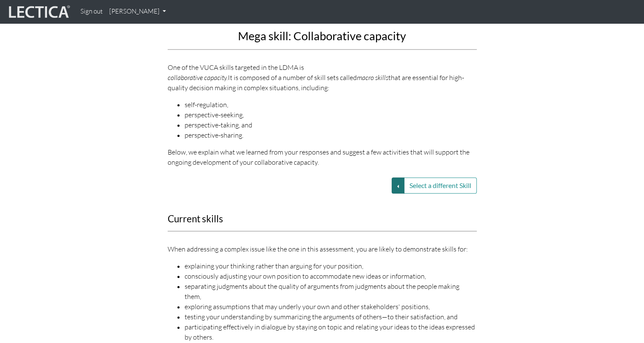  What do you see at coordinates (38, 12) in the screenshot?
I see `img: lecticalive` at bounding box center [38, 12].